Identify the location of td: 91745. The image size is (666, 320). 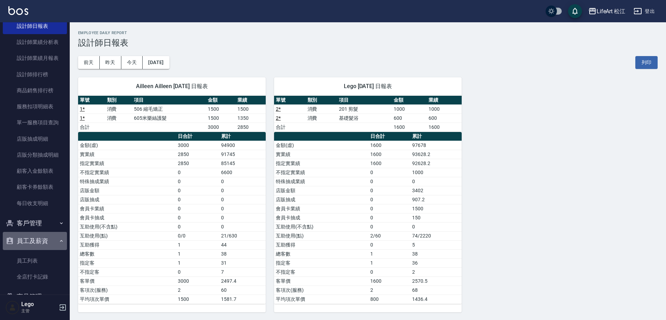
(242, 154).